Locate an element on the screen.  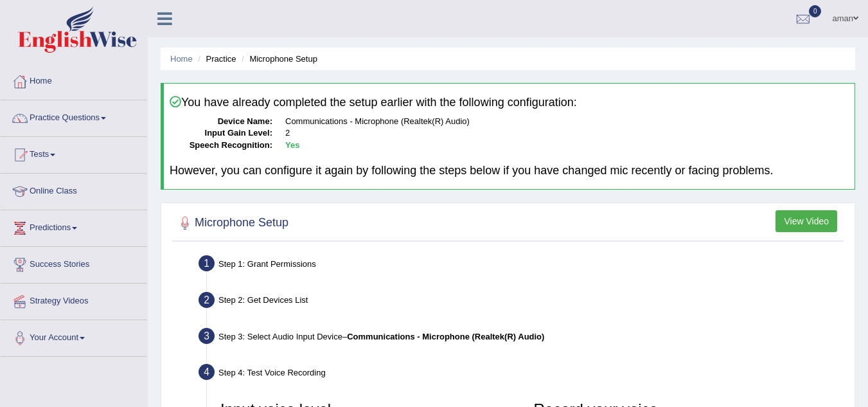
dt: Input Gain Level: is located at coordinates (221, 133).